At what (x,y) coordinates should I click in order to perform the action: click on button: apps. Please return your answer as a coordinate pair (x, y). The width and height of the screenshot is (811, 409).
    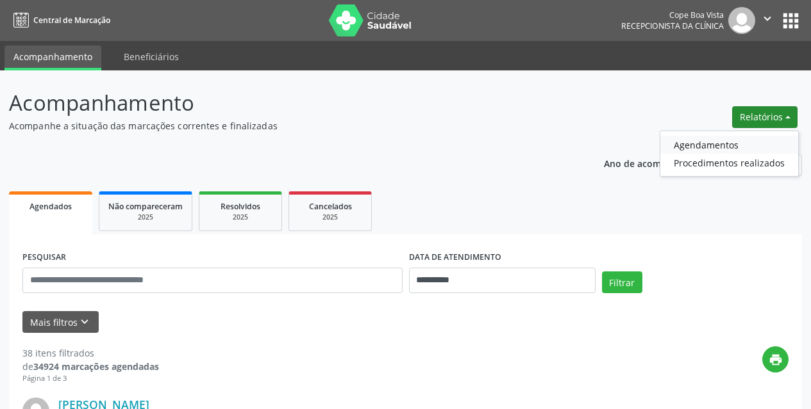
    Looking at the image, I should click on (790, 21).